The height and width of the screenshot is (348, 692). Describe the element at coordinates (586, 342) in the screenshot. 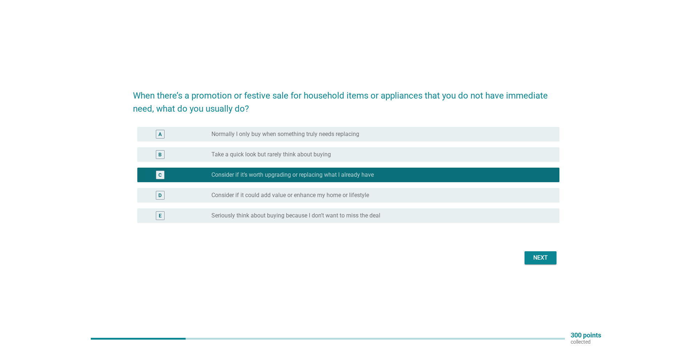

I see `p: collected` at that location.